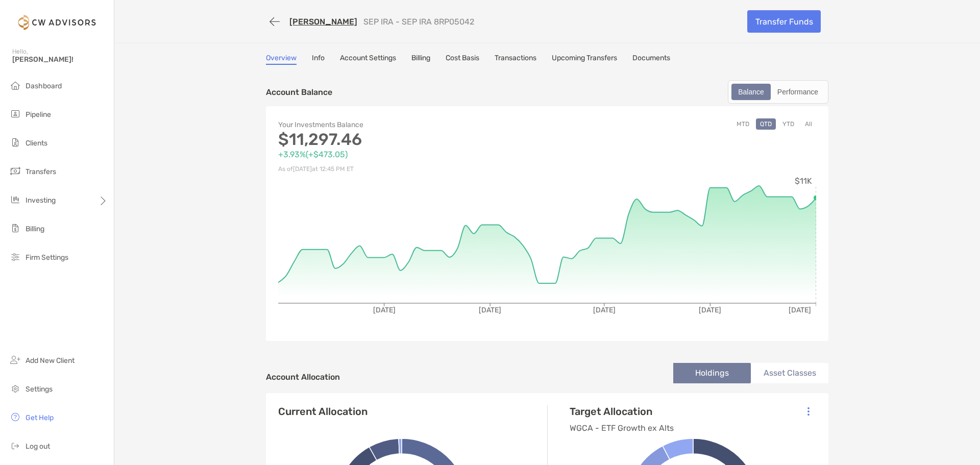 The image size is (980, 465). I want to click on a: Transfer Funds, so click(784, 22).